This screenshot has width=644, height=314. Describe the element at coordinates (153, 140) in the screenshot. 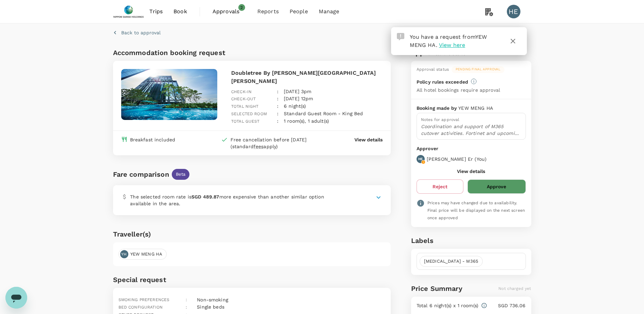

I see `div: Breakfast included` at that location.